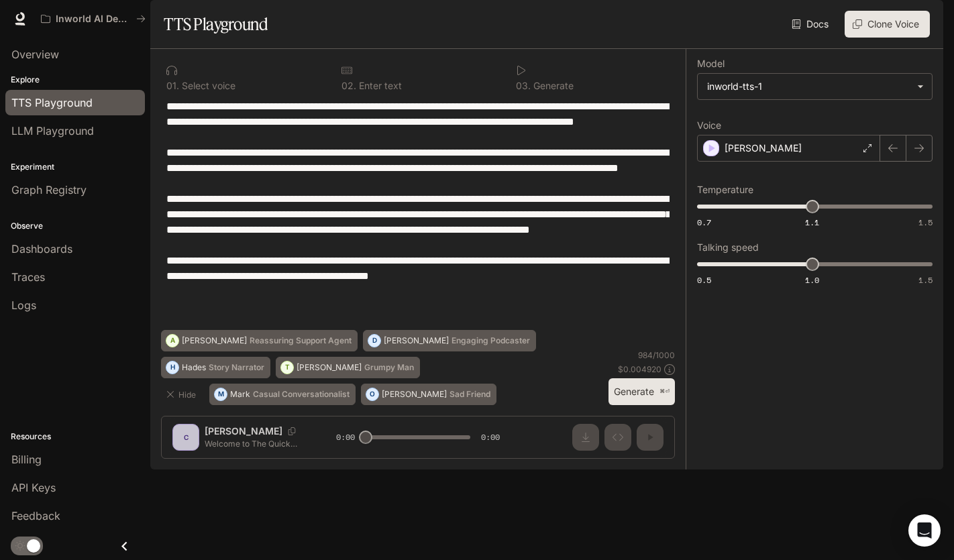  Describe the element at coordinates (523, 86) in the screenshot. I see `p: 0 3 .` at that location.